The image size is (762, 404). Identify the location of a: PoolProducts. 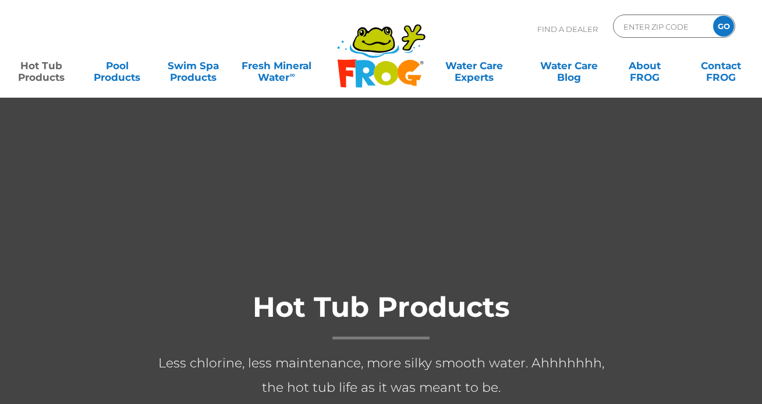
(118, 66).